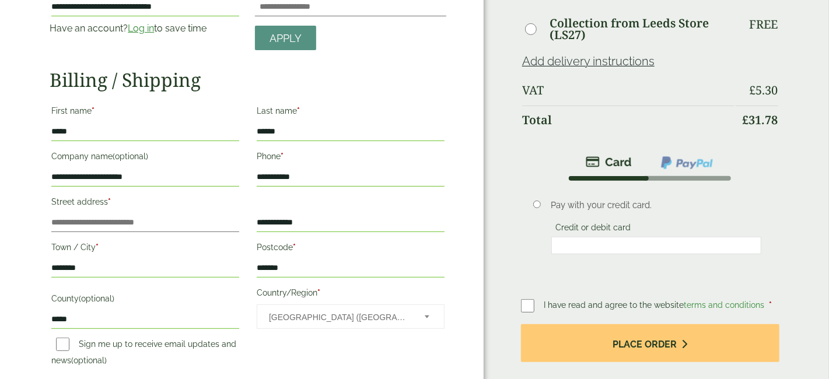 The width and height of the screenshot is (829, 379). Describe the element at coordinates (350, 249) in the screenshot. I see `label: Postcode` at that location.